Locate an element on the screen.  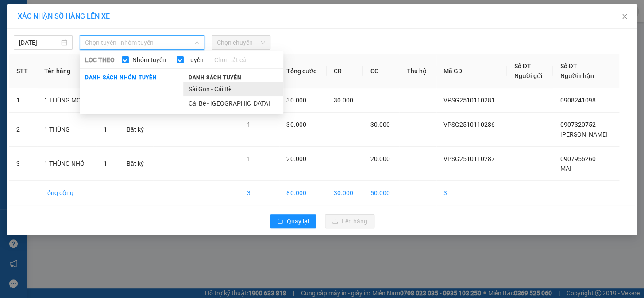
span: VPSG2510110281 is located at coordinates (469, 100).